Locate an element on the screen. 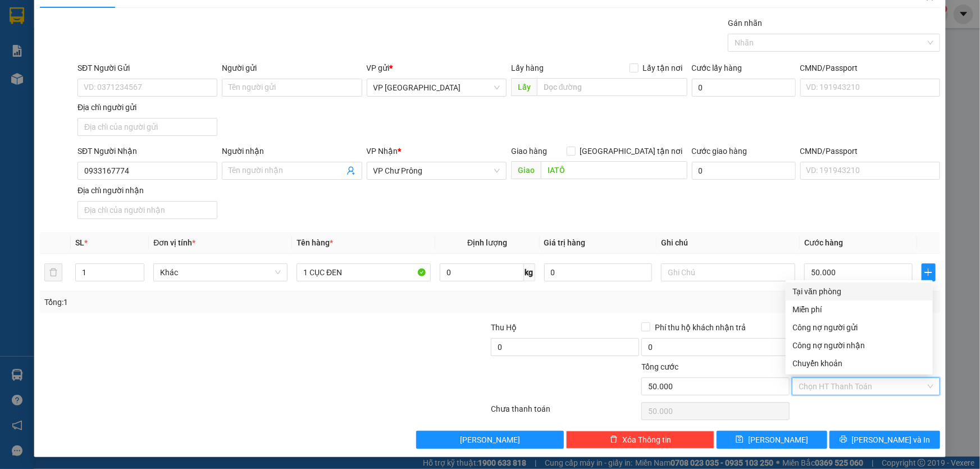 This screenshot has height=469, width=980. strong: 0901 933 179 is located at coordinates (133, 60).